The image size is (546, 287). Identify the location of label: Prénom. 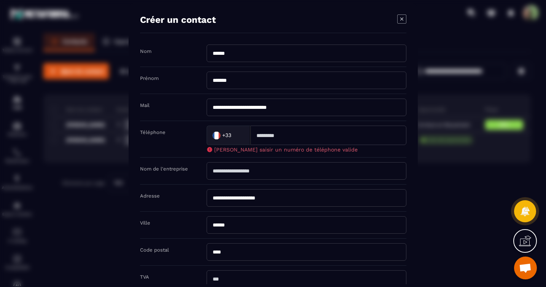
(149, 78).